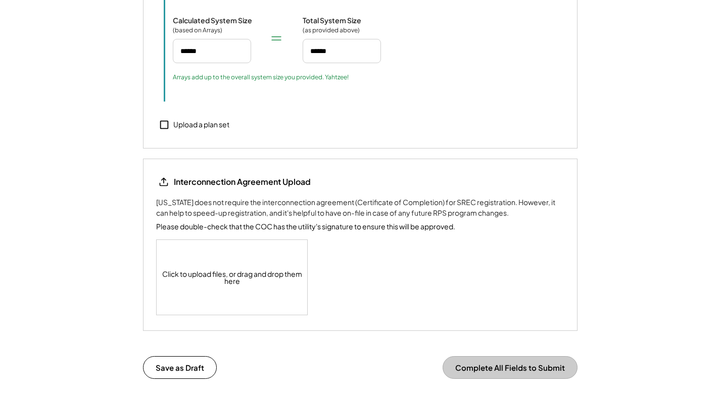  What do you see at coordinates (242, 182) in the screenshot?
I see `div: Interconnection Agreement Upload` at bounding box center [242, 182].